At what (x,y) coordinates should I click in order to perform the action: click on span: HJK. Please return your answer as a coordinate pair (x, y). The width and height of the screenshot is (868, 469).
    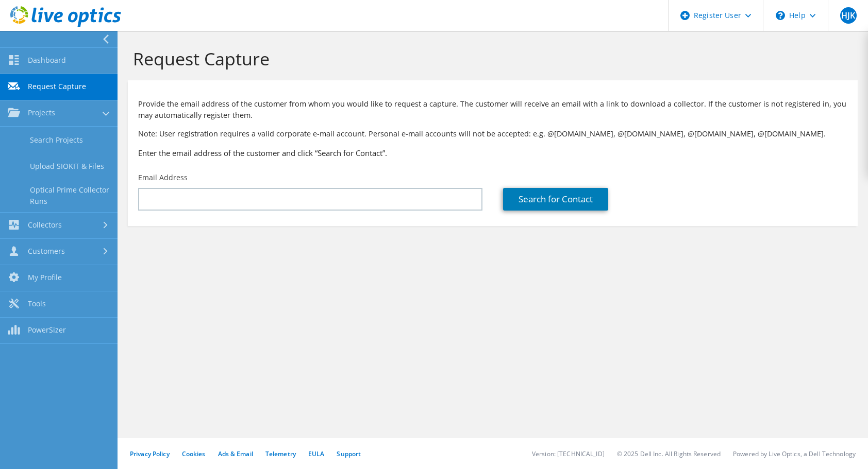
    Looking at the image, I should click on (848, 15).